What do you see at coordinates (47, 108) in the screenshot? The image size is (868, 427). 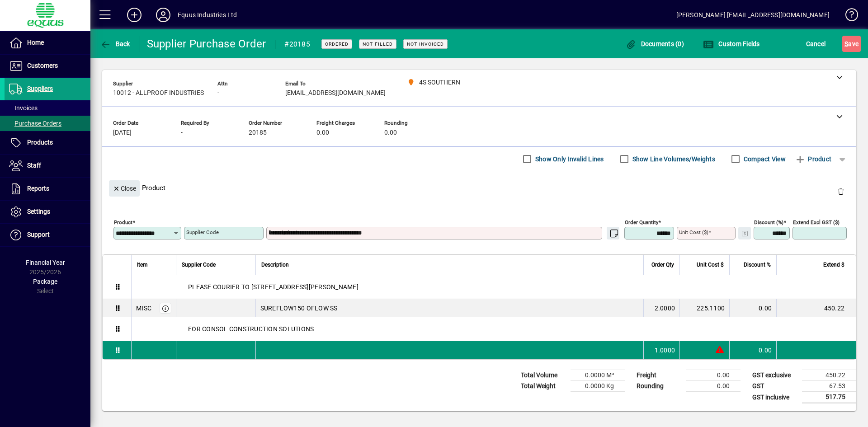 I see `a: Invoices` at bounding box center [47, 108].